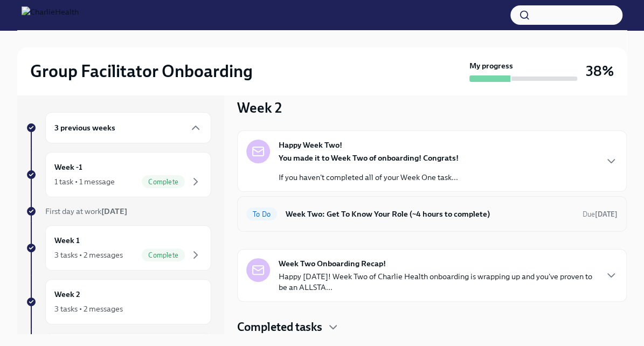  What do you see at coordinates (119, 248) in the screenshot?
I see `a: Week 13 tasks • 2 messagesComplete` at bounding box center [119, 248].